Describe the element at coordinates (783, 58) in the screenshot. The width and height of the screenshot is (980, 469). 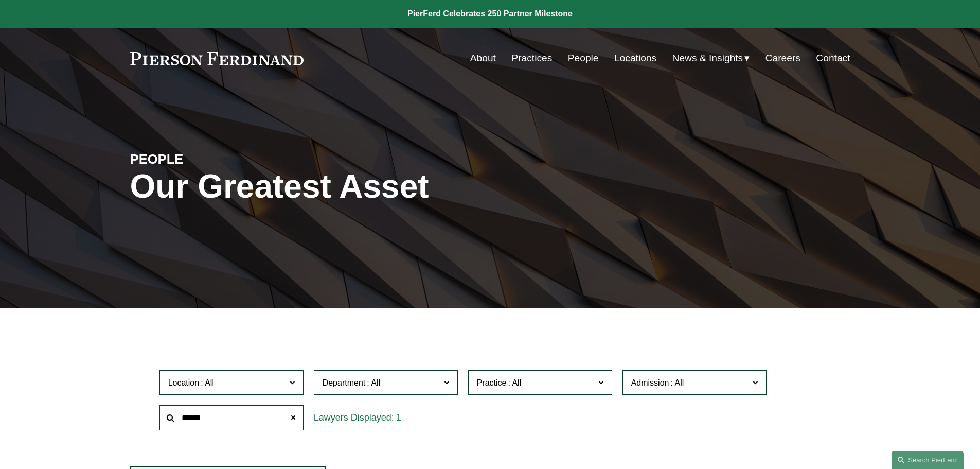
I see `a: Careers` at that location.